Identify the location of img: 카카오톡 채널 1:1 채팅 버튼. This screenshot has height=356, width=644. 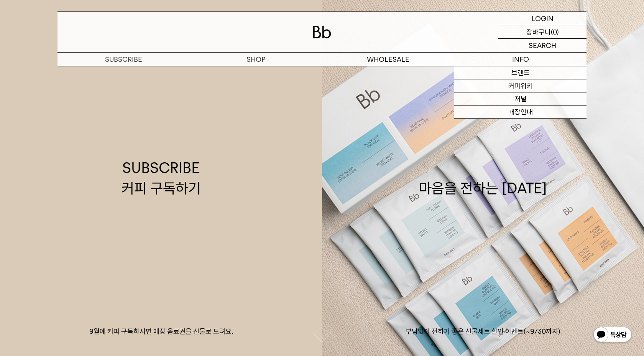
(613, 335).